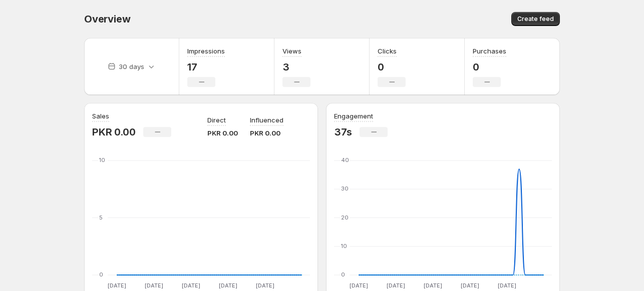  Describe the element at coordinates (101, 116) in the screenshot. I see `h3: Sales` at that location.